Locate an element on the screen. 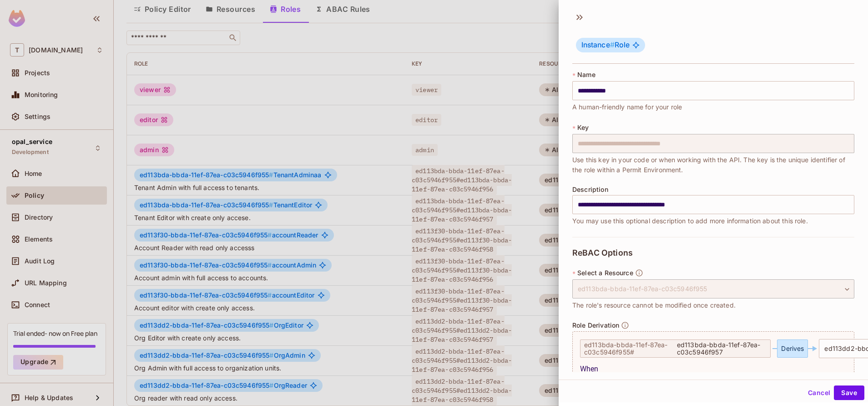 The image size is (868, 406). button: Save is located at coordinates (849, 393).